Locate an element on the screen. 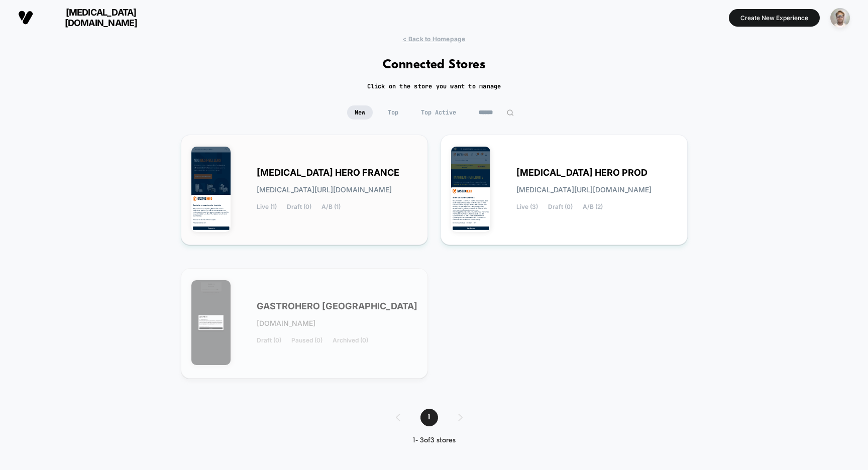 The height and width of the screenshot is (470, 868). span: Paused (0) is located at coordinates (307, 340).